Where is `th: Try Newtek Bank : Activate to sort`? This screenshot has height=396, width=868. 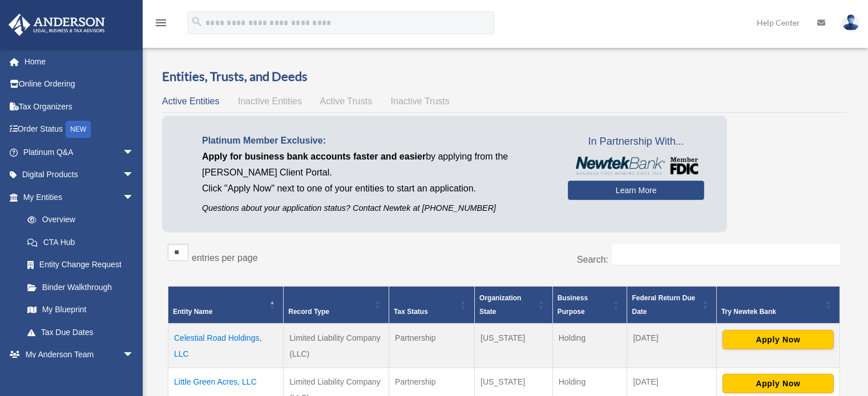
th: Try Newtek Bank : Activate to sort is located at coordinates (778, 305).